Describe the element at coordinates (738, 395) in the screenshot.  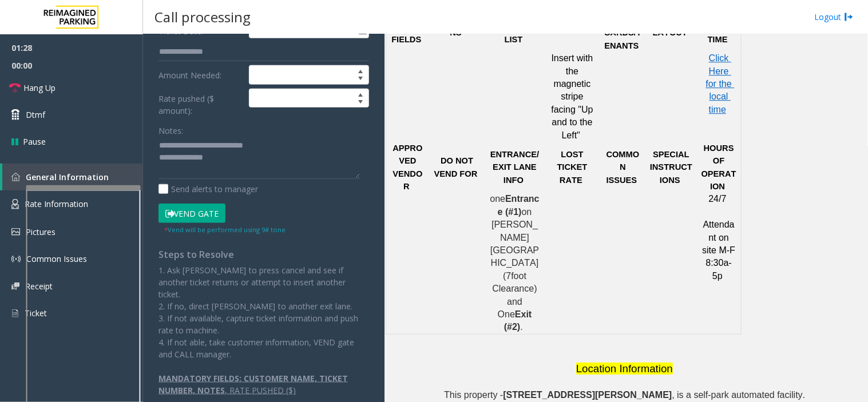
I see `span: , is a self-park automated facility.` at that location.